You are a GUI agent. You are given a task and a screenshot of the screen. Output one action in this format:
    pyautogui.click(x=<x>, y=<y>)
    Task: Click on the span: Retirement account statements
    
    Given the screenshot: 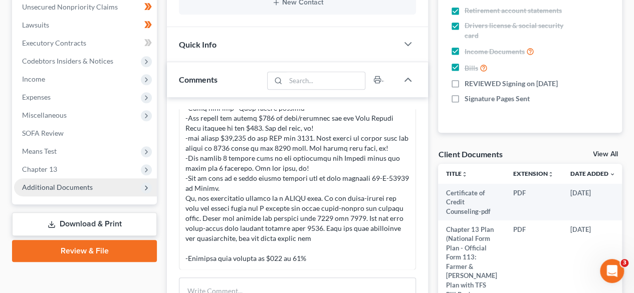 What is the action you would take?
    pyautogui.click(x=513, y=11)
    